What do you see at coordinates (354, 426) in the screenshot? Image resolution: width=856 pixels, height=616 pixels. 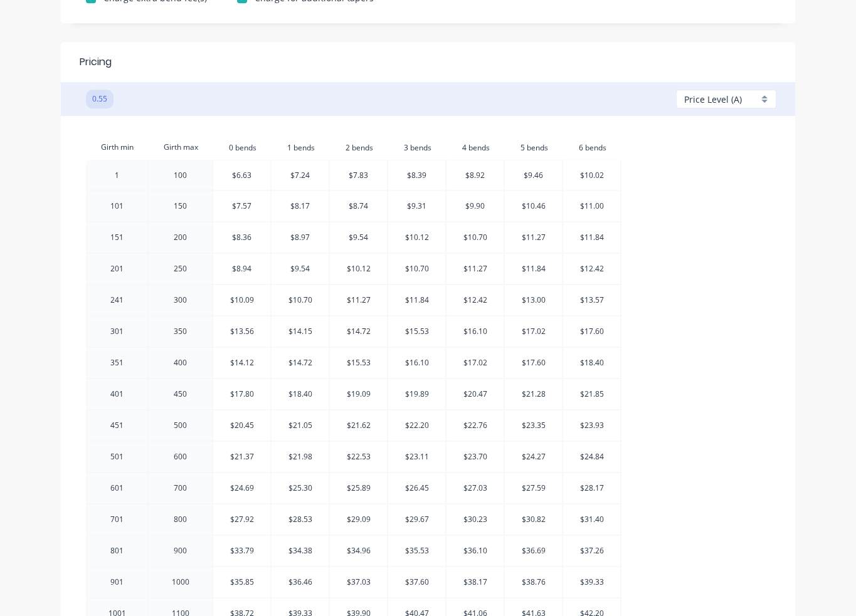 I see `tr: 451500$20.45$21.05$21.62$22.20$22.76$23.35$23.93` at bounding box center [354, 426].